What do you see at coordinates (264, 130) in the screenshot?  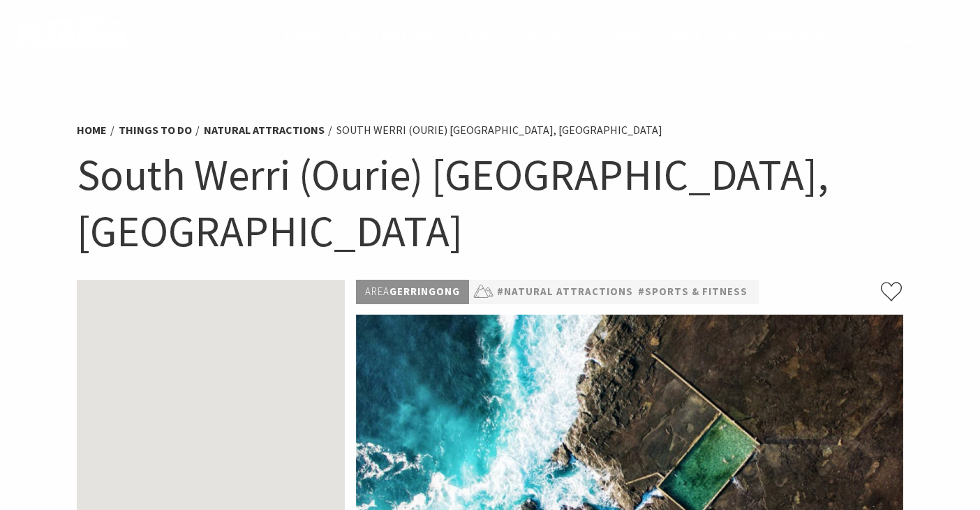 I see `a: Natural Attractions` at bounding box center [264, 130].